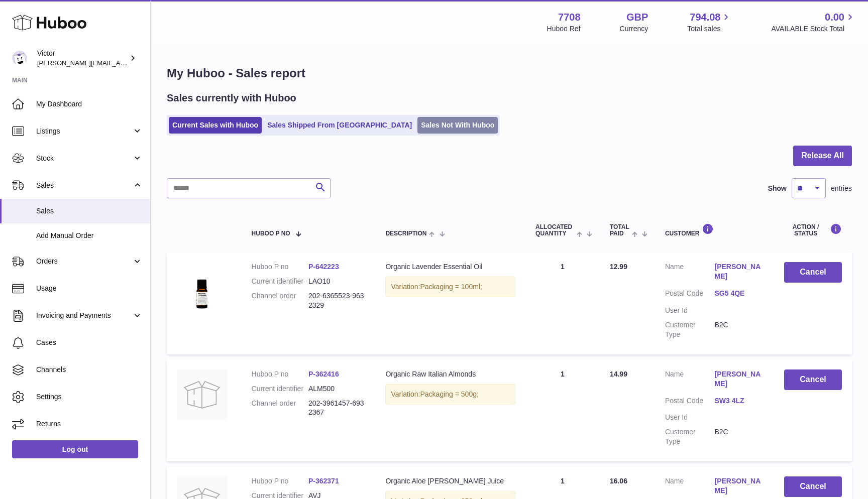 This screenshot has width=868, height=499. I want to click on a: Log out, so click(75, 450).